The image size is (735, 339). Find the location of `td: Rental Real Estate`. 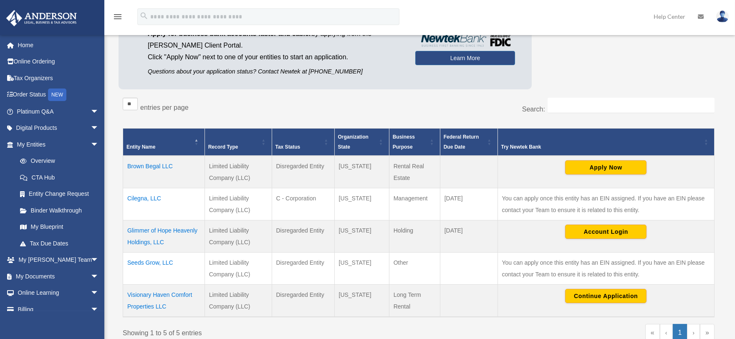

td: Rental Real Estate is located at coordinates (414, 172).